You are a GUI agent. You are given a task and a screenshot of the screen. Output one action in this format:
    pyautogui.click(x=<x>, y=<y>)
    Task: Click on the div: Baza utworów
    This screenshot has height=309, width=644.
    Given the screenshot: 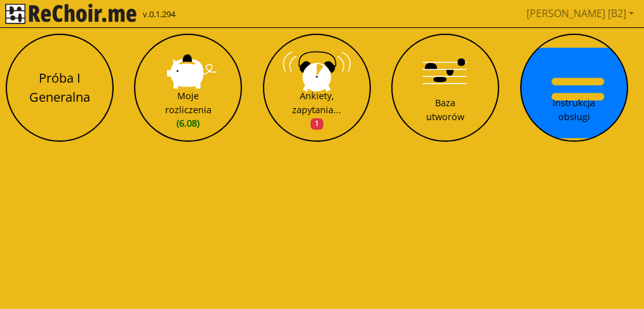 What is the action you would take?
    pyautogui.click(x=446, y=109)
    